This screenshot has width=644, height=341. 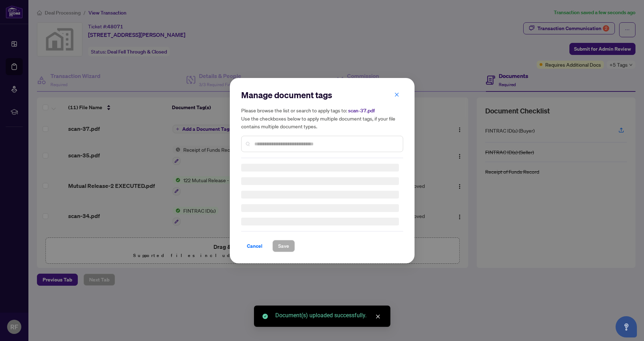 I want to click on h2: Manage document tags, so click(x=322, y=95).